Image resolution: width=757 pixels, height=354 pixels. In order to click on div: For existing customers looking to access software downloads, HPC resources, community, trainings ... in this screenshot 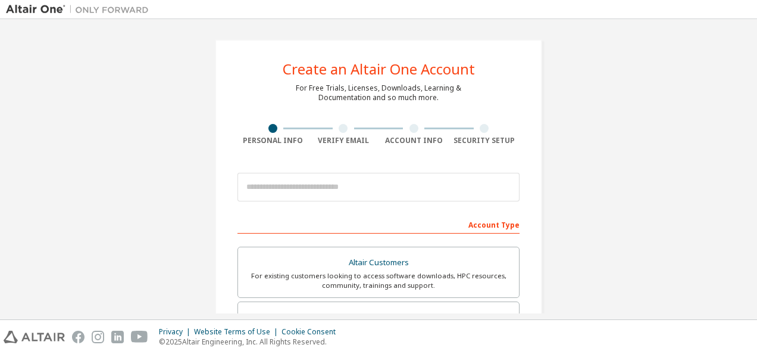, I will do `click(379, 280)`.